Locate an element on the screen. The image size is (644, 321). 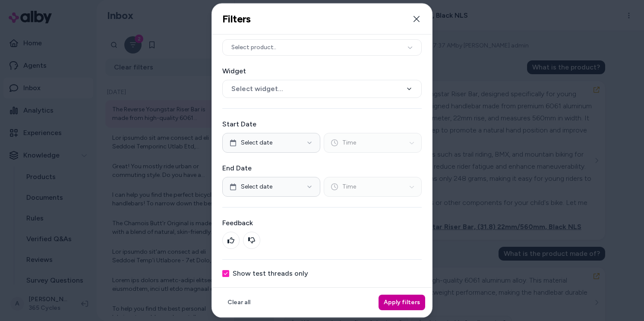
label: Widget is located at coordinates (322, 71).